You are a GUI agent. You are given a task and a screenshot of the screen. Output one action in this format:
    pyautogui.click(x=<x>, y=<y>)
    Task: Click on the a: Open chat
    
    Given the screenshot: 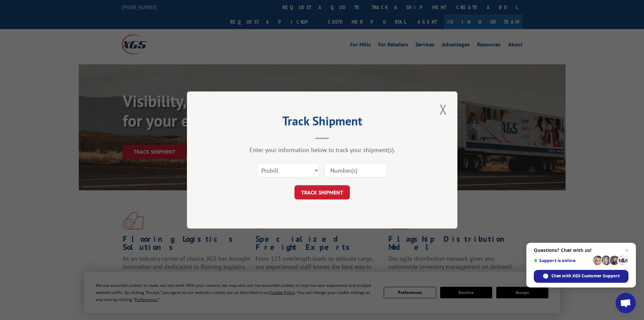 What is the action you would take?
    pyautogui.click(x=626, y=303)
    